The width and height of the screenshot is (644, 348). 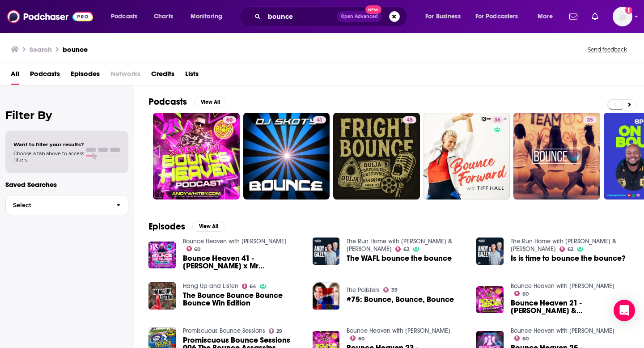 I want to click on h3: Search, so click(x=41, y=49).